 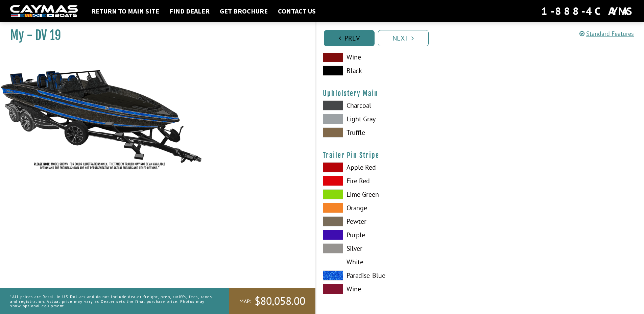 What do you see at coordinates (398, 120) in the screenshot?
I see `label: Light Gray` at bounding box center [398, 120].